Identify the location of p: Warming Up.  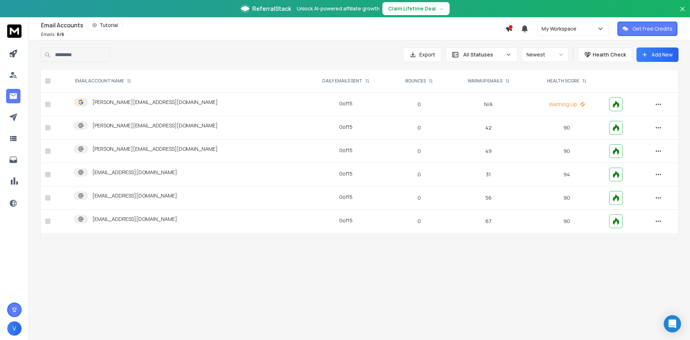
(567, 104).